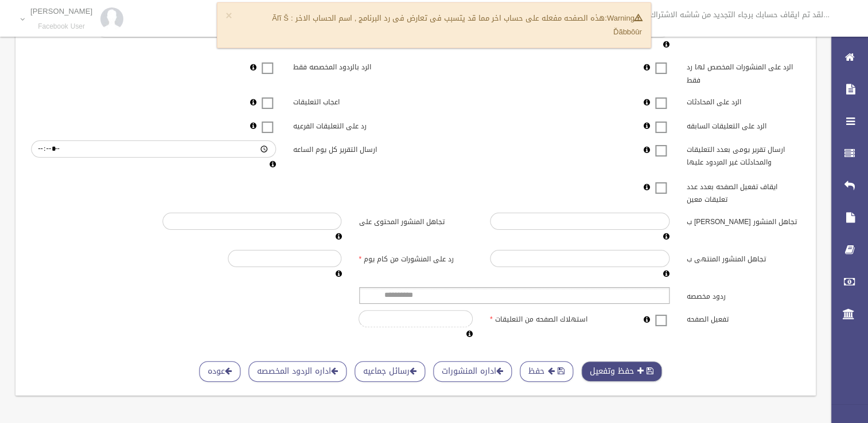 This screenshot has width=868, height=423. I want to click on a: عوده, so click(220, 372).